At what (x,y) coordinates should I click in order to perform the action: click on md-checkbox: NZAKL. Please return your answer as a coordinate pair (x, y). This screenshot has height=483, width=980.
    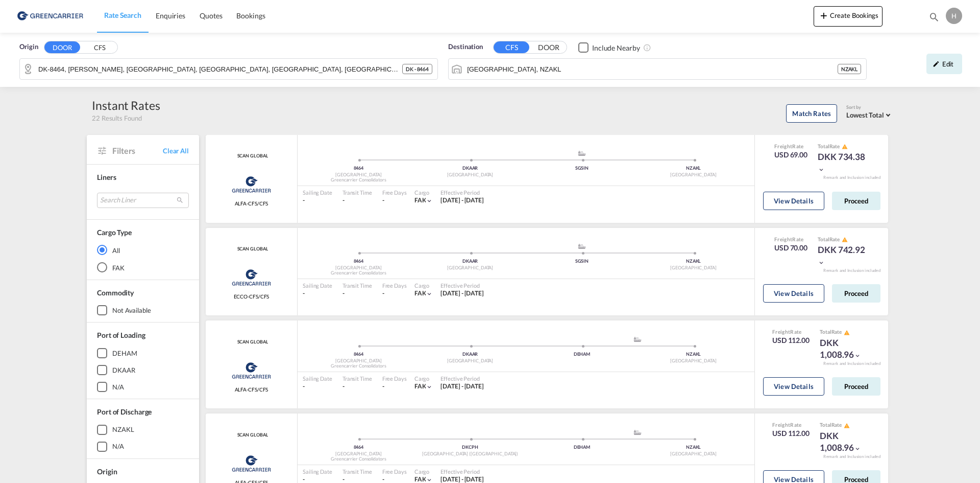
    Looking at the image, I should click on (143, 429).